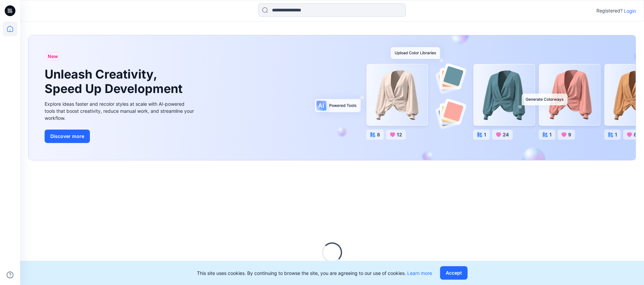 This screenshot has height=285, width=644. What do you see at coordinates (420, 273) in the screenshot?
I see `a: Learn more` at bounding box center [420, 273].